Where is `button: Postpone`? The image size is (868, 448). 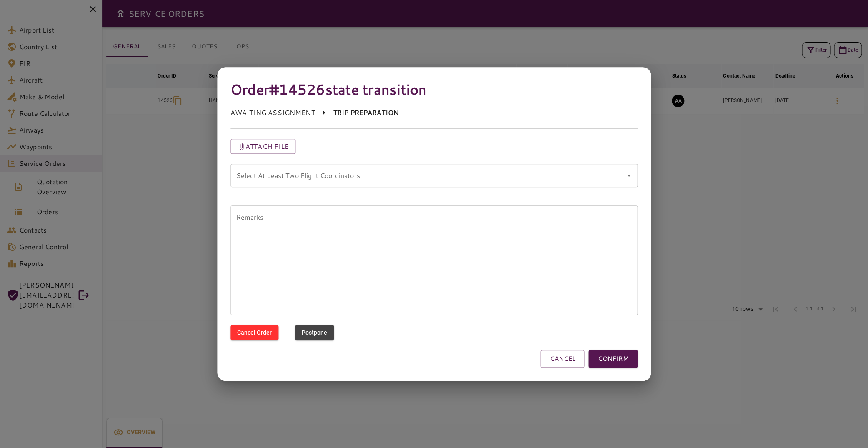 button: Postpone is located at coordinates (314, 333).